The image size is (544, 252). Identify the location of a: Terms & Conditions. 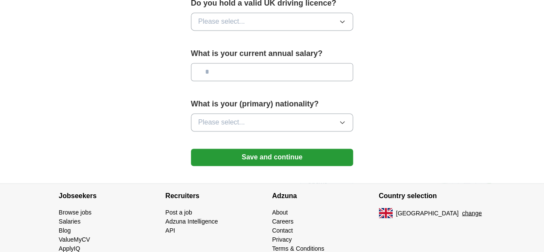
(298, 248).